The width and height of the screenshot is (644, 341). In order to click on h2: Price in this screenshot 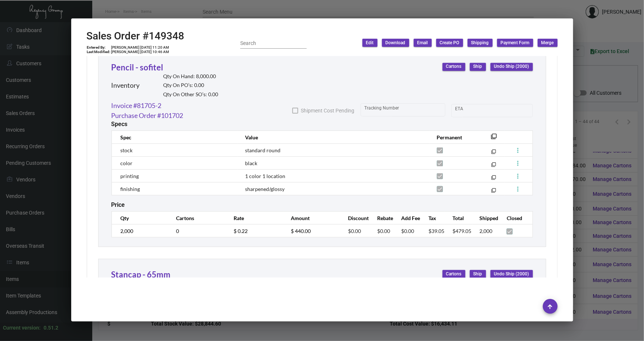, I will do `click(118, 205)`.